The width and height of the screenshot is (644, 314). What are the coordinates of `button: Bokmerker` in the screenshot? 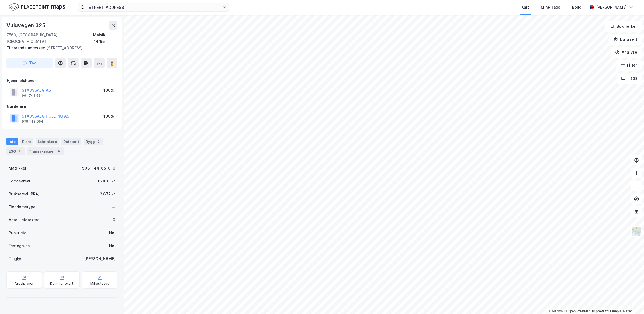 It's located at (623, 26).